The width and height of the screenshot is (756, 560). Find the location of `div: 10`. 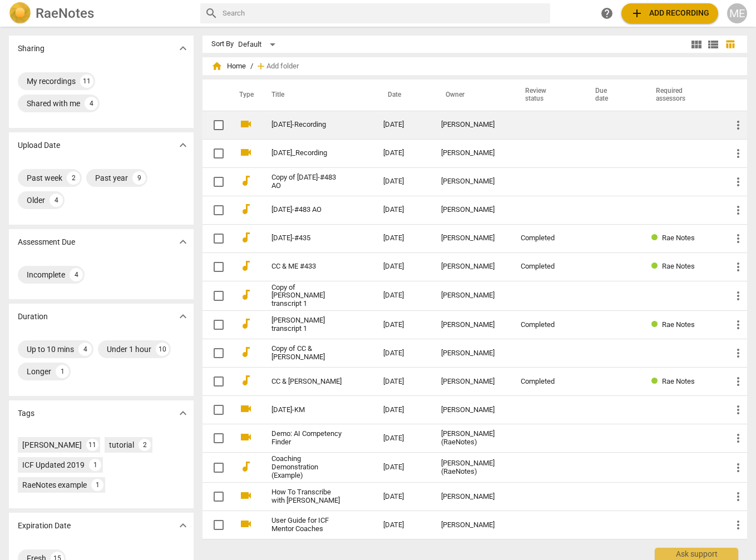

div: 10 is located at coordinates (163, 349).